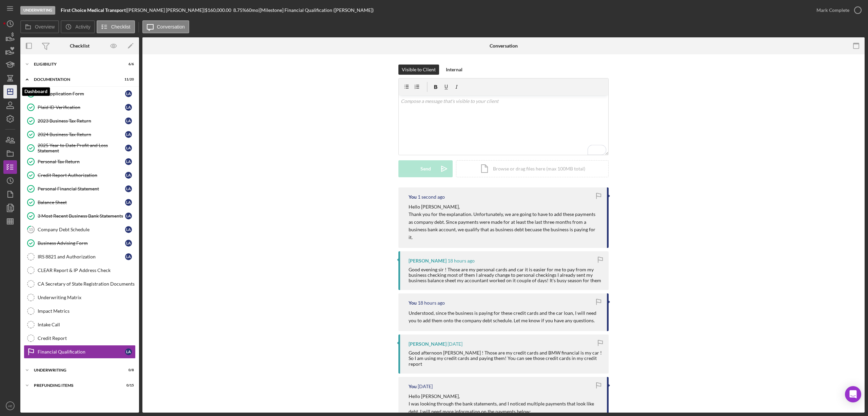 The width and height of the screenshot is (868, 416). Describe the element at coordinates (80, 216) in the screenshot. I see `a: 3 Most Recent Business Bank StatementsLA` at that location.